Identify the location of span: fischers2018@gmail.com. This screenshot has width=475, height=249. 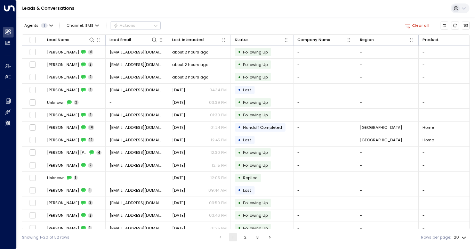
(137, 165).